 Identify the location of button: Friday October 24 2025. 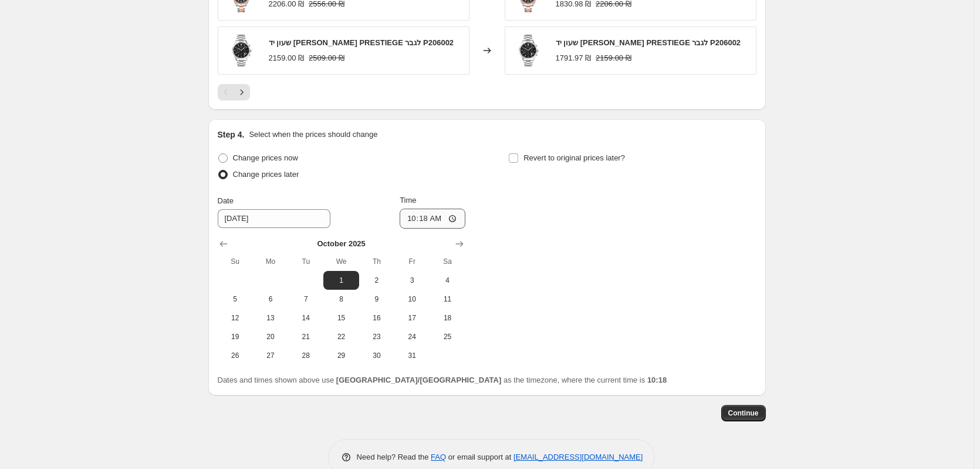
(412, 336).